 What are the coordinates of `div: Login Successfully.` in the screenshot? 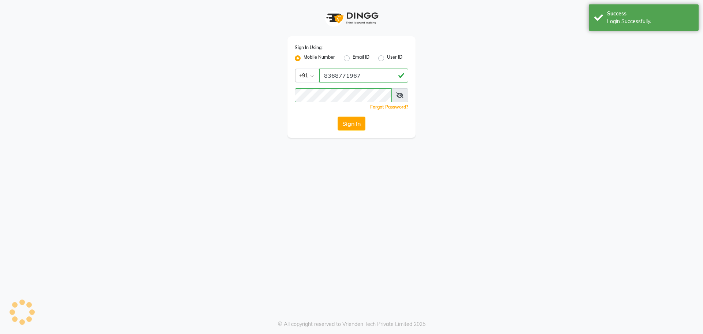 It's located at (650, 21).